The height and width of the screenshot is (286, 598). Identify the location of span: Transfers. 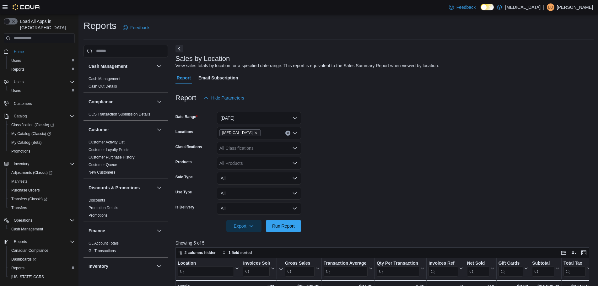
(42, 208).